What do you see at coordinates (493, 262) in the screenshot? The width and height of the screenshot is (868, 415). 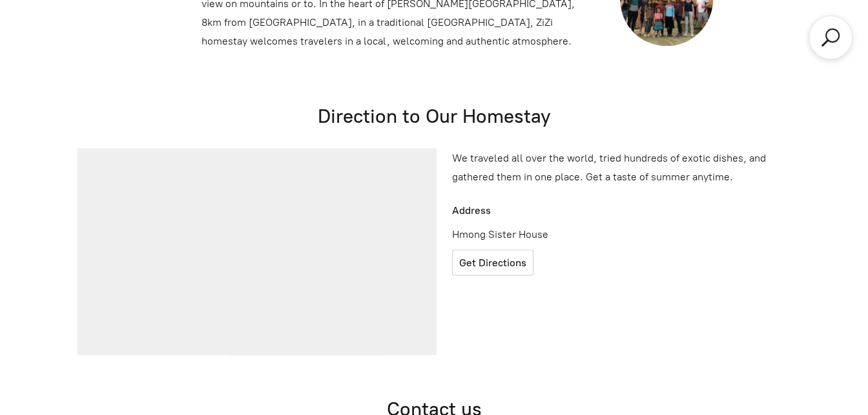 I see `span: Get Directions` at bounding box center [493, 262].